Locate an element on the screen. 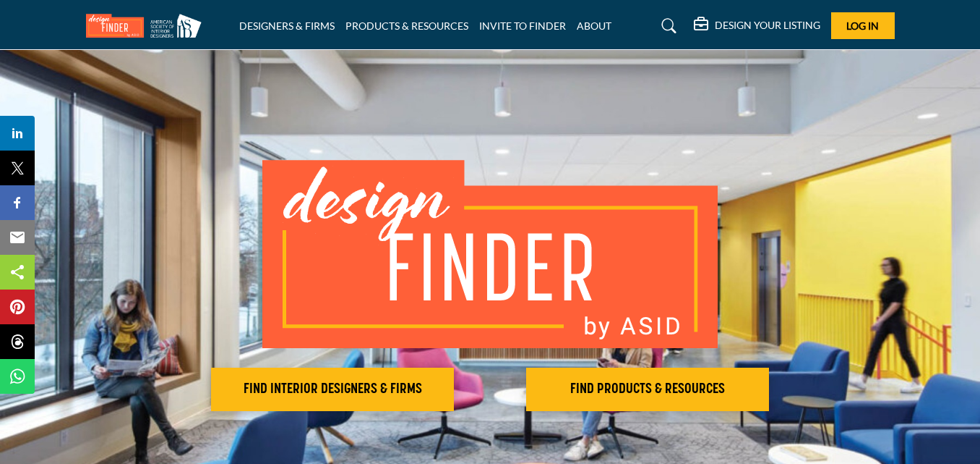  img: Site Logo is located at coordinates (148, 25).